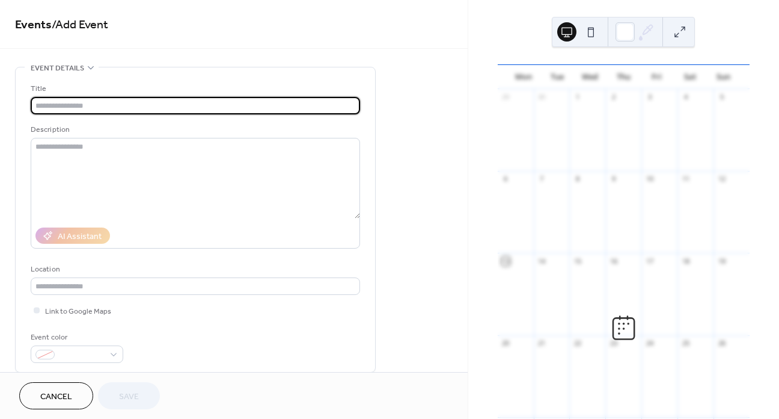 The height and width of the screenshot is (419, 779). I want to click on div: 21, so click(542, 343).